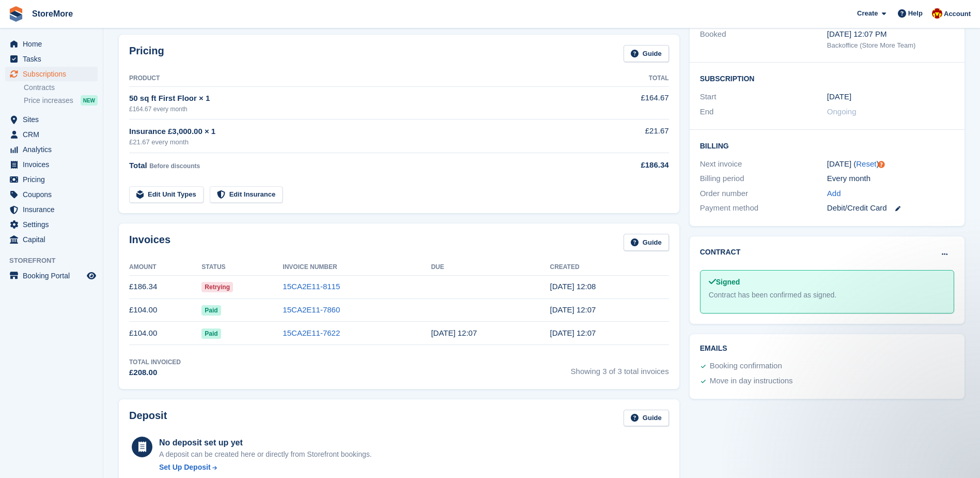 The height and width of the screenshot is (478, 980). Describe the element at coordinates (746, 366) in the screenshot. I see `div: Booking confirmation` at that location.